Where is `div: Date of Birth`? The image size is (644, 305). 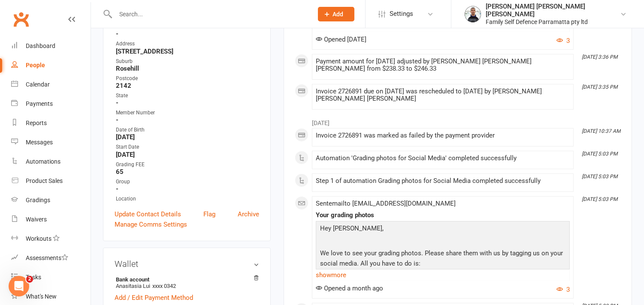 div: Date of Birth is located at coordinates (188, 130).